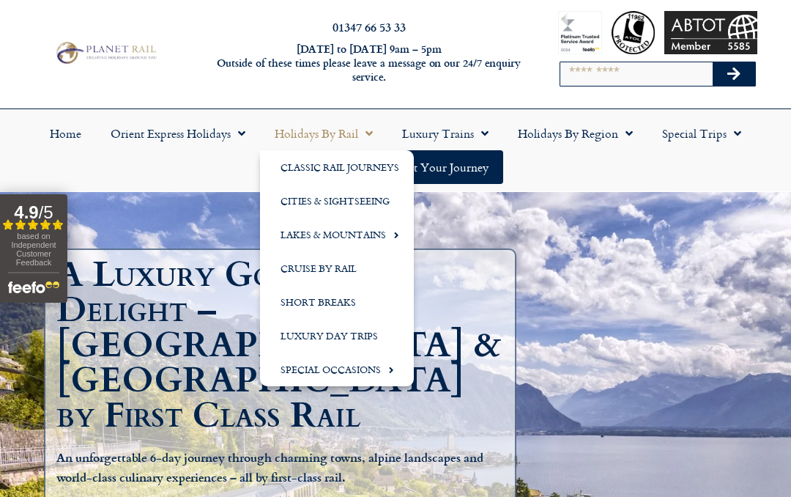  Describe the element at coordinates (575, 133) in the screenshot. I see `a: Holidays by Region` at that location.